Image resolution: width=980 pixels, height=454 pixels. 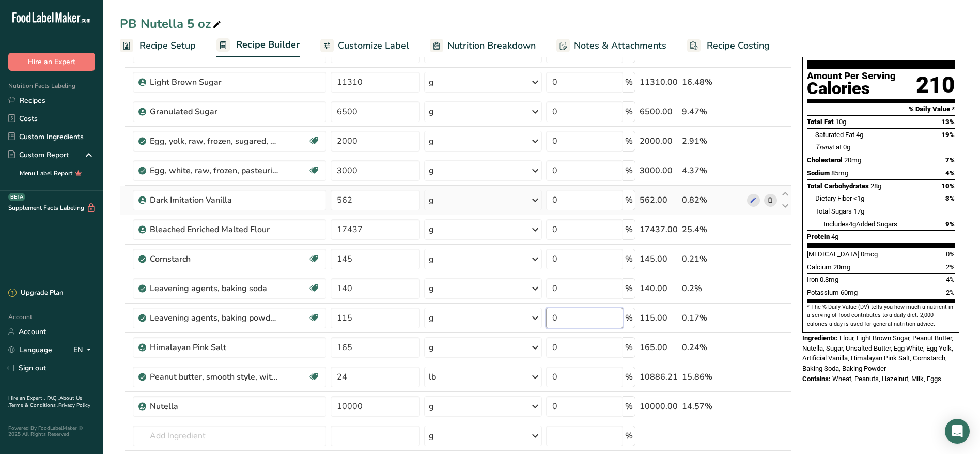 I want to click on div: 140.00, so click(x=659, y=289).